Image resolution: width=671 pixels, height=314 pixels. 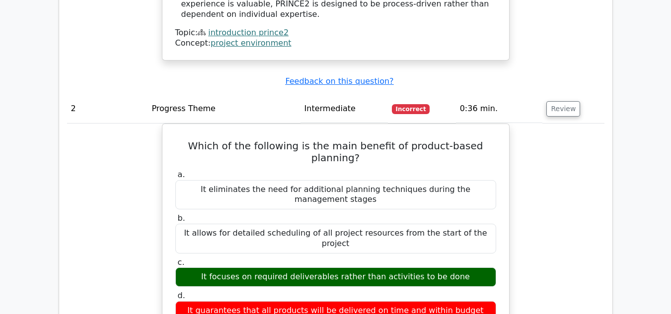 What do you see at coordinates (181, 218) in the screenshot?
I see `span: b.` at bounding box center [181, 218].